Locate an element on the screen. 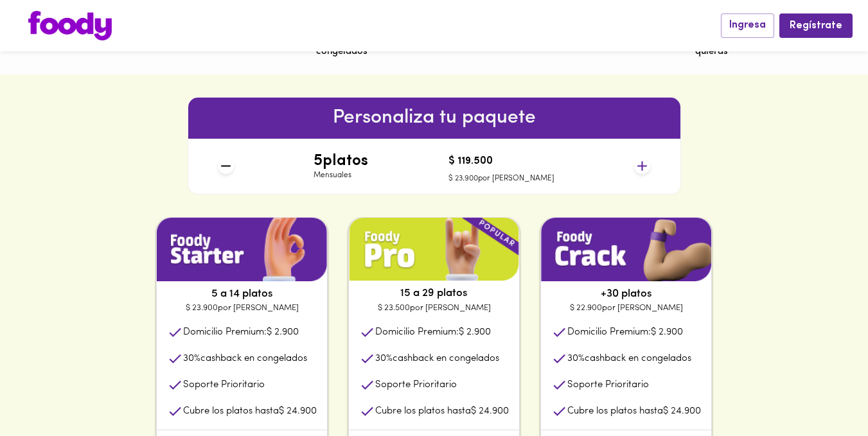 The height and width of the screenshot is (436, 868). p: +30 platos is located at coordinates (625, 294).